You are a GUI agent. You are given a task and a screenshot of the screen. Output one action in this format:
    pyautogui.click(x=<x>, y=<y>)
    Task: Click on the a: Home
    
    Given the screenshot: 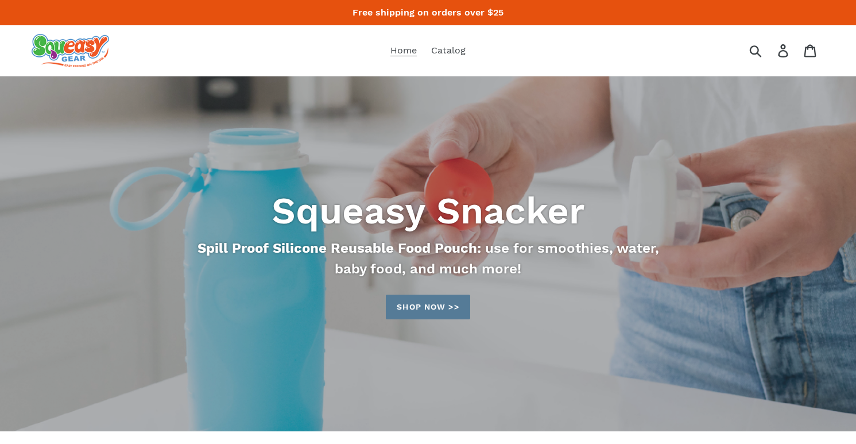 What is the action you would take?
    pyautogui.click(x=404, y=51)
    